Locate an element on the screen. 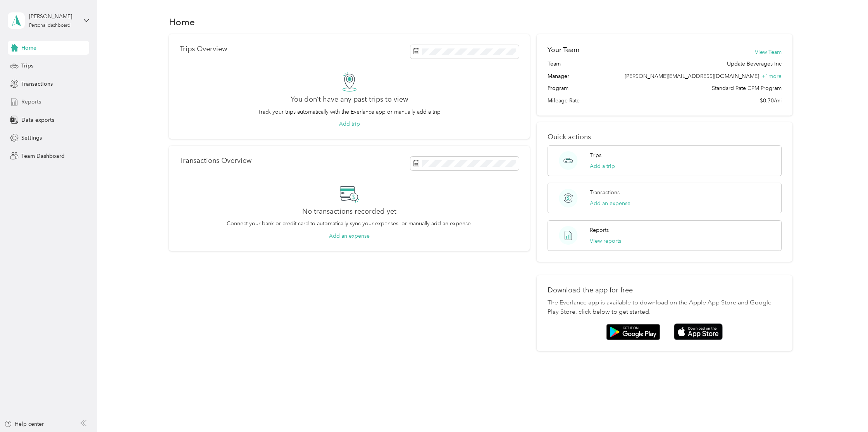 This screenshot has height=432, width=868. span: Transactions is located at coordinates (37, 84).